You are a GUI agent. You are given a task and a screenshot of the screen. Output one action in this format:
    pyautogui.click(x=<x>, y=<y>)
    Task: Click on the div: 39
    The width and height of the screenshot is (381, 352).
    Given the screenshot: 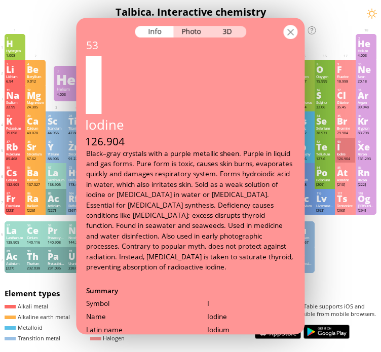 What is the action you would take?
    pyautogui.click(x=56, y=142)
    